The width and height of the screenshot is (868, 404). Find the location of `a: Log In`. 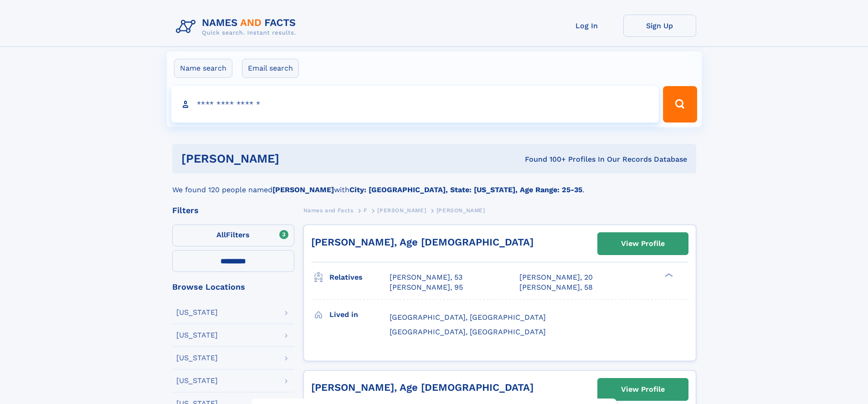

a: Log In is located at coordinates (586, 25).